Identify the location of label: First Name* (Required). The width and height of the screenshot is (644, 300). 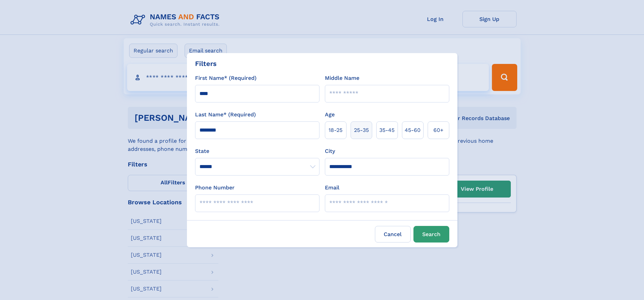
(226, 78).